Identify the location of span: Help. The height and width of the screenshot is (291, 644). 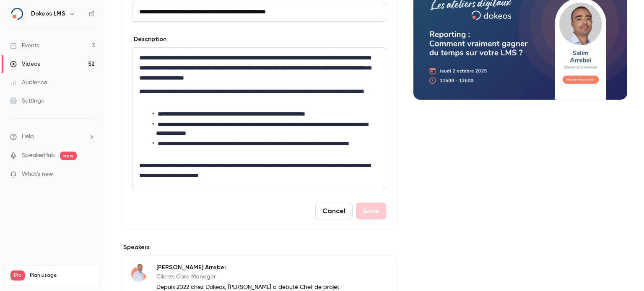
(27, 136).